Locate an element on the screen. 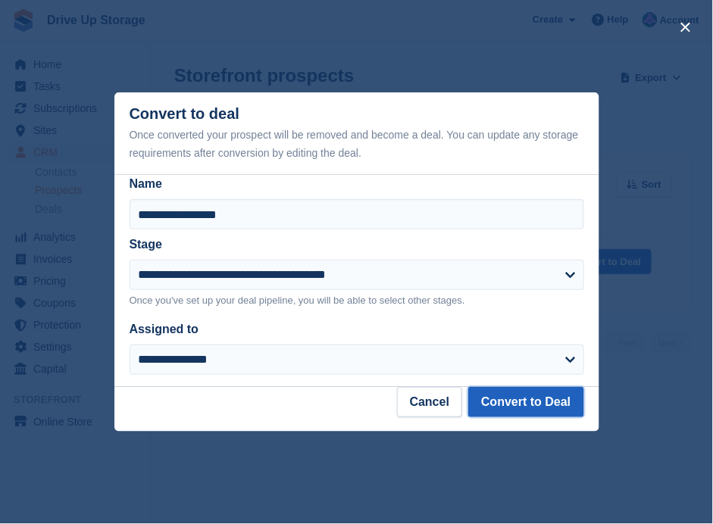 The height and width of the screenshot is (524, 713). div: Once converted your prospect will be removed and become a deal. You can update any storage requir... is located at coordinates (357, 144).